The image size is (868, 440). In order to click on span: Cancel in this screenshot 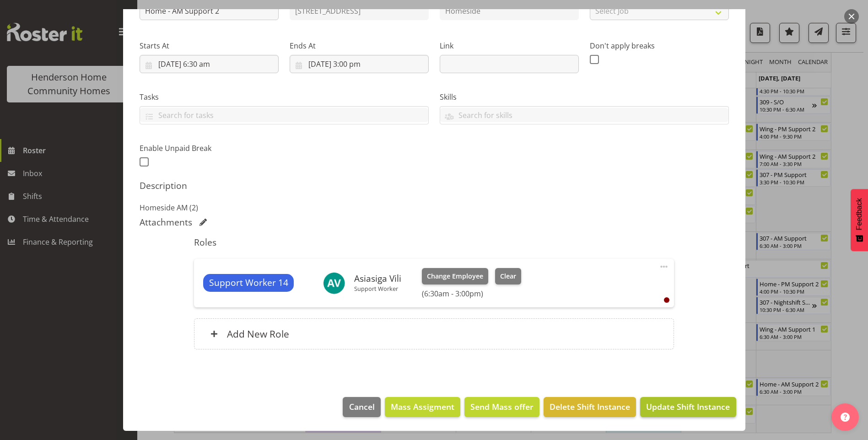, I will do `click(362, 407)`.